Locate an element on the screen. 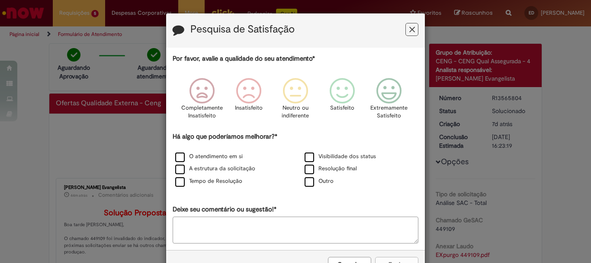  label: Visibilidade dos status is located at coordinates (340, 156).